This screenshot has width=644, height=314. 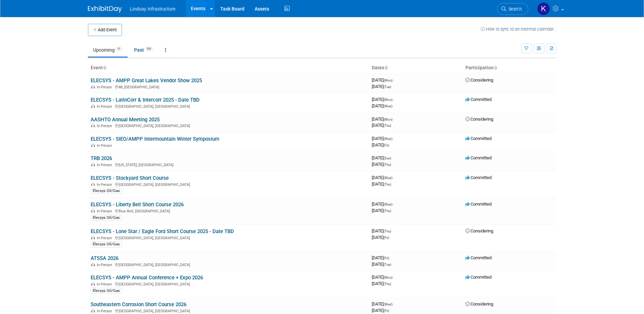 What do you see at coordinates (510, 68) in the screenshot?
I see `th: Participation` at bounding box center [510, 68].